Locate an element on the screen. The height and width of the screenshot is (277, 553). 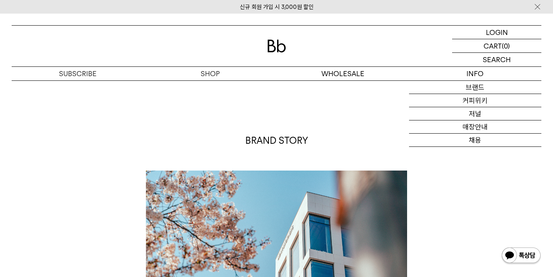
p: SHOP is located at coordinates (210, 73).